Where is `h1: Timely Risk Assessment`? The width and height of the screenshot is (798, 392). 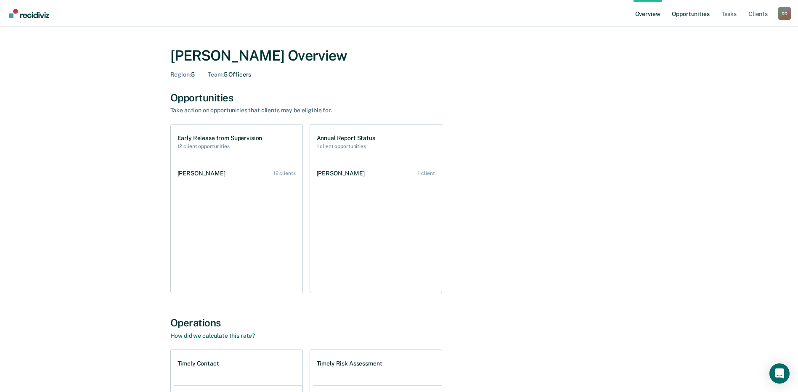 h1: Timely Risk Assessment is located at coordinates (349, 363).